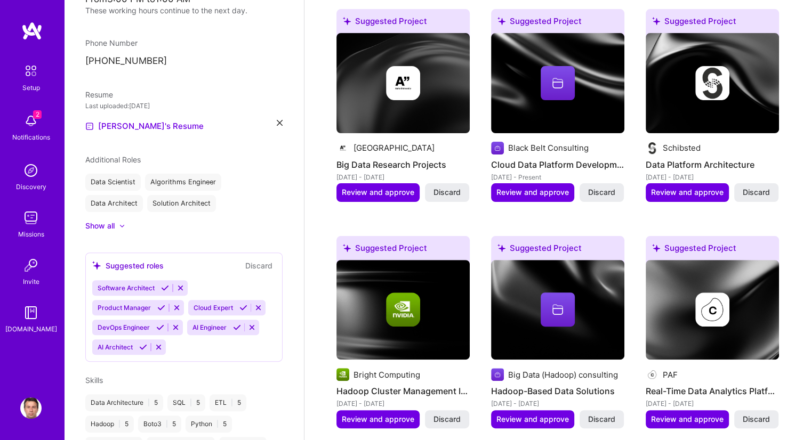 The width and height of the screenshot is (811, 440). What do you see at coordinates (31, 218) in the screenshot?
I see `img: teamwork` at bounding box center [31, 218].